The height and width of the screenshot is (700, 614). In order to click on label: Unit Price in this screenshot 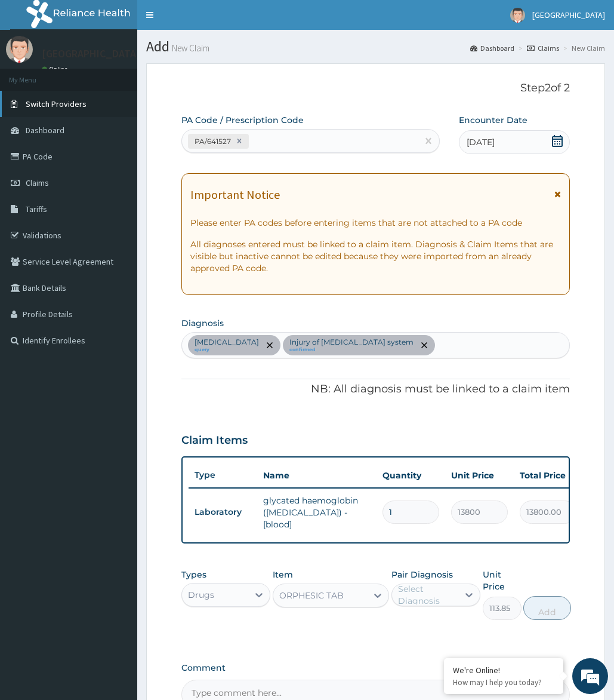, I will do `click(502, 580)`.